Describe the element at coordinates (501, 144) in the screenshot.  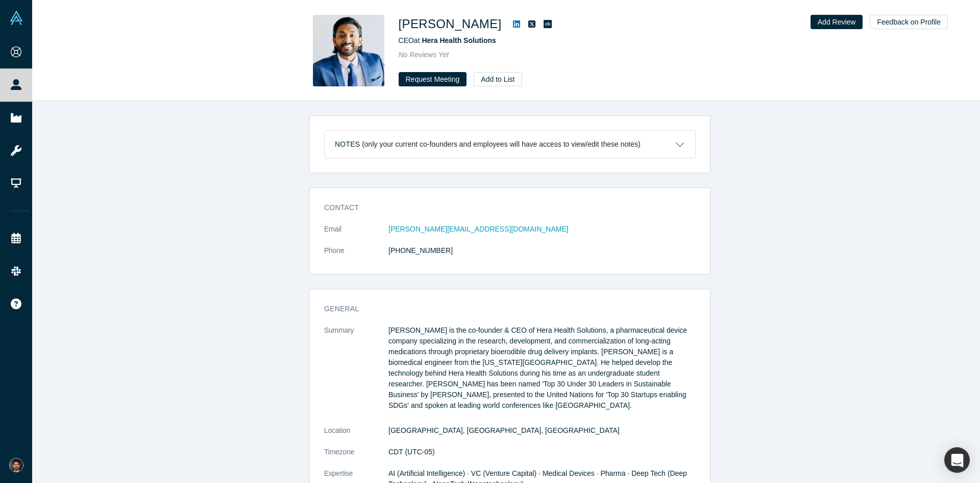
I see `p: (only your current co-founders and employees will have access to view/edit these notes)` at that location.